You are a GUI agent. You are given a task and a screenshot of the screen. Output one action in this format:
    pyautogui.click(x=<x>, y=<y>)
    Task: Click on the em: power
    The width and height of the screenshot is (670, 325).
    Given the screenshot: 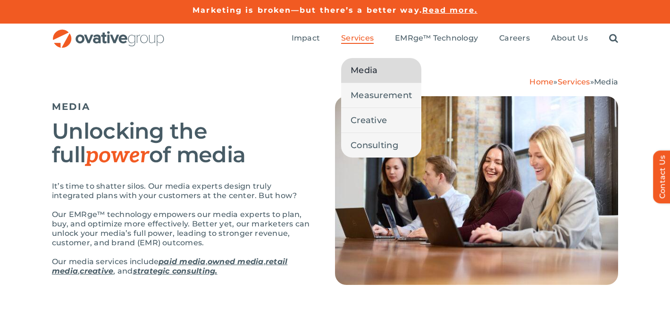 What is the action you would take?
    pyautogui.click(x=117, y=156)
    